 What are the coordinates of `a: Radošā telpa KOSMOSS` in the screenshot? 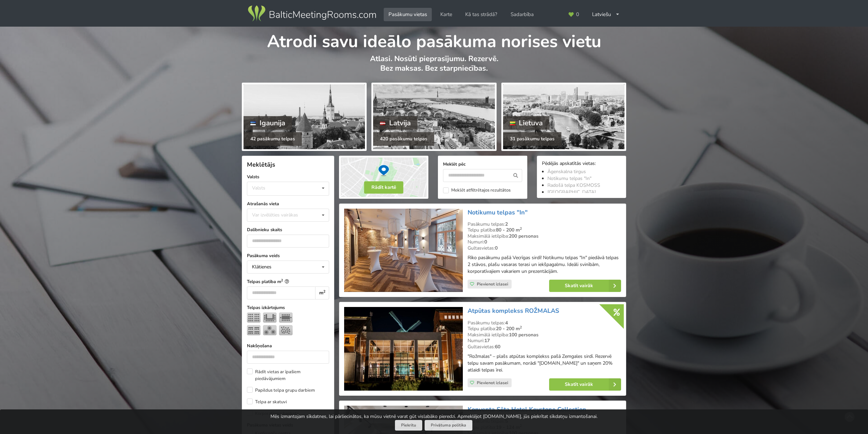 It's located at (574, 185).